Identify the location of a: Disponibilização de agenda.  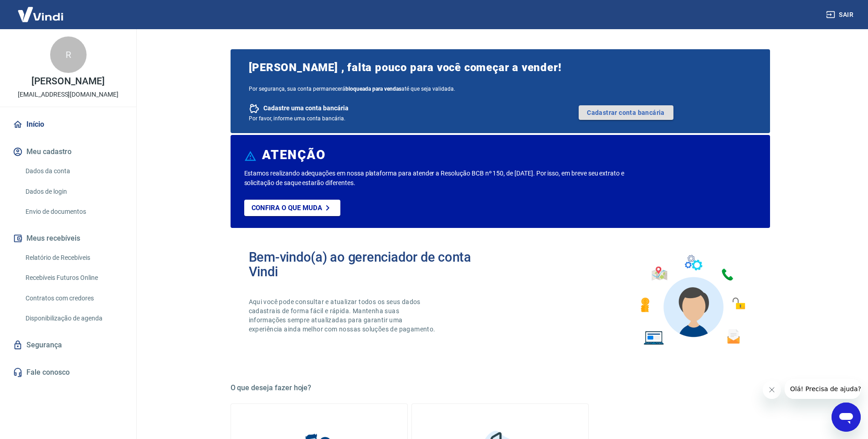
(73, 318).